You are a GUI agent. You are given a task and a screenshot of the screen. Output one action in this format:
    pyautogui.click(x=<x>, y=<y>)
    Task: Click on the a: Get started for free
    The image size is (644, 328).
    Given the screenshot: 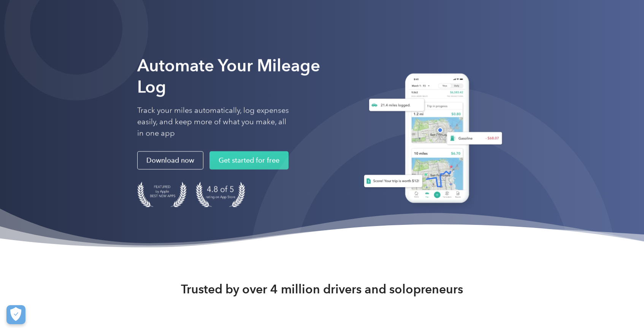 What is the action you would take?
    pyautogui.click(x=249, y=160)
    